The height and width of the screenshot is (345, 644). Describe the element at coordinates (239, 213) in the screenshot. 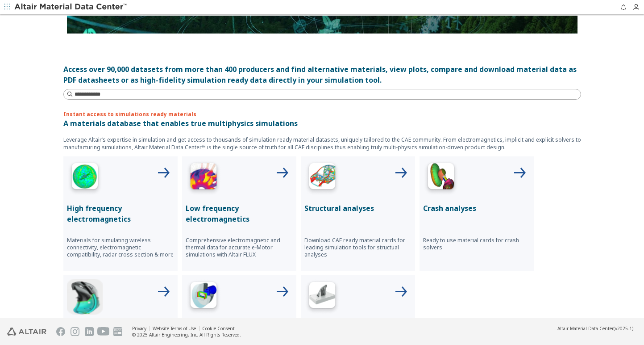

I see `p: Low frequency electromagnetics` at that location.